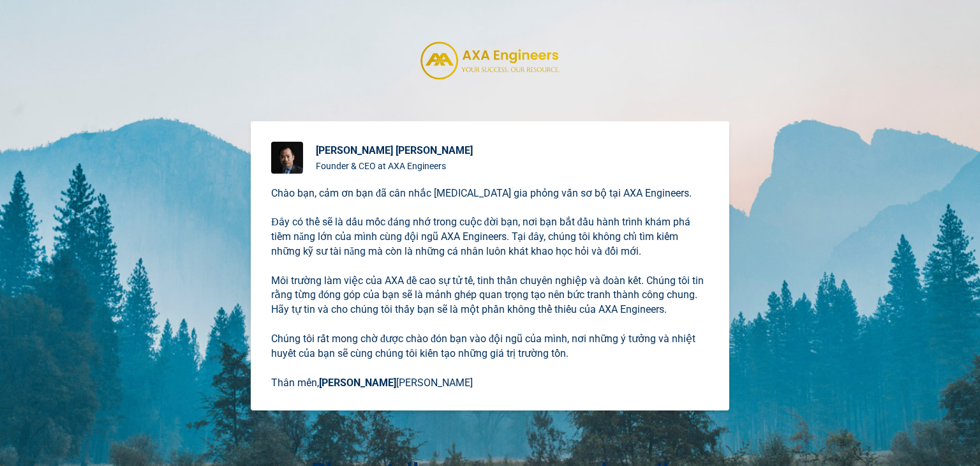  Describe the element at coordinates (287, 158) in the screenshot. I see `img: Founder & CEO at AXA Engineers` at that location.